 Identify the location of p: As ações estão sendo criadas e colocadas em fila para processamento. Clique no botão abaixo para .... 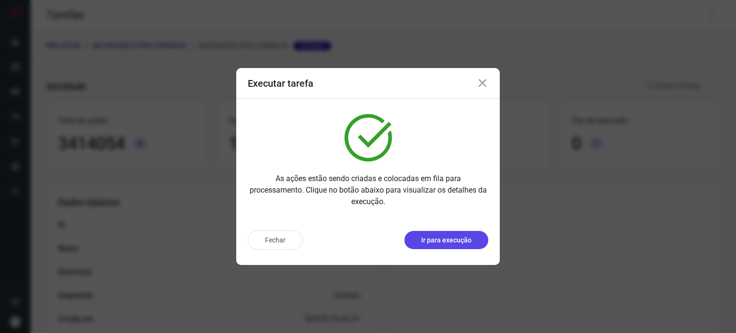
(368, 190).